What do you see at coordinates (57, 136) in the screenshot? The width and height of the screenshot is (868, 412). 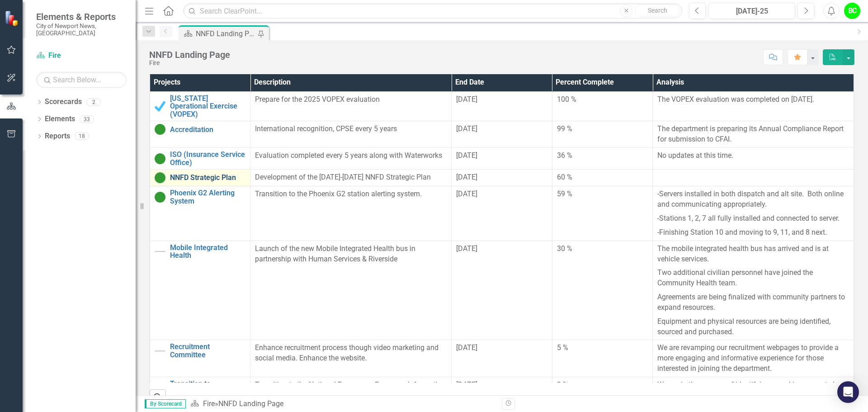 I see `a: Reports` at bounding box center [57, 136].